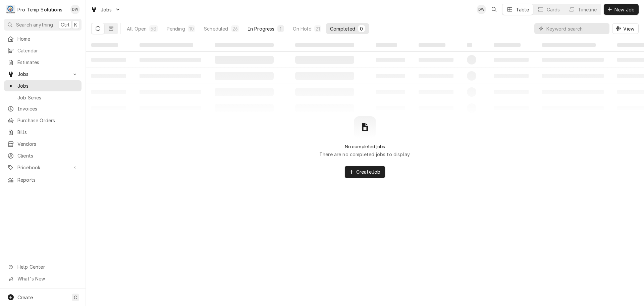 This screenshot has height=306, width=644. Describe the element at coordinates (361, 29) in the screenshot. I see `div: 0` at that location.